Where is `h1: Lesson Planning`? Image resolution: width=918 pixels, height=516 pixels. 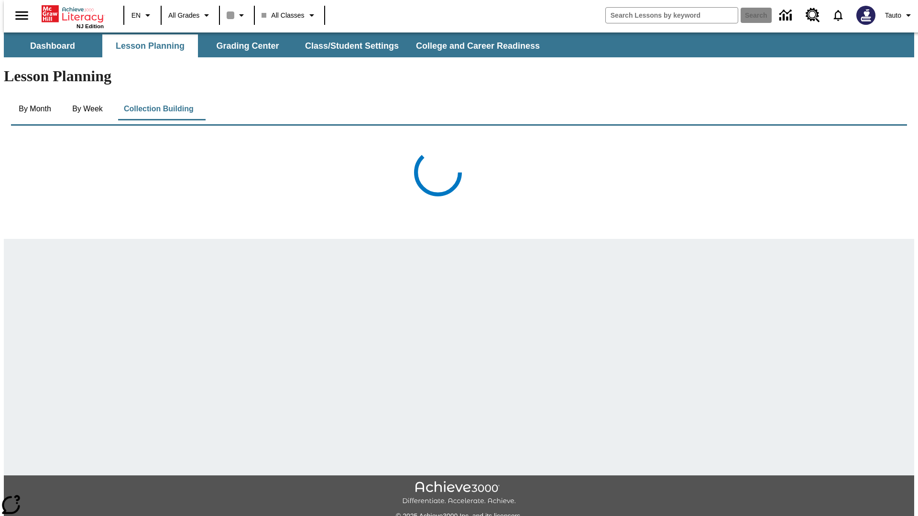
h1: Lesson Planning is located at coordinates (459, 76).